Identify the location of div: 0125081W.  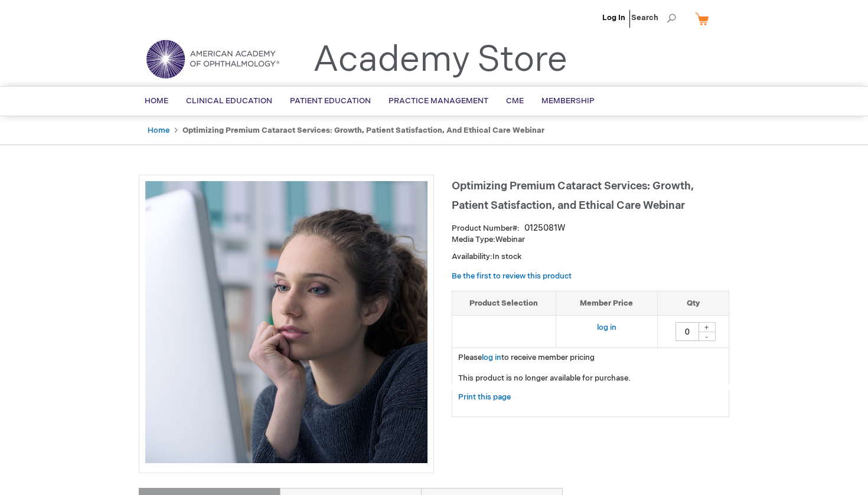
(545, 228).